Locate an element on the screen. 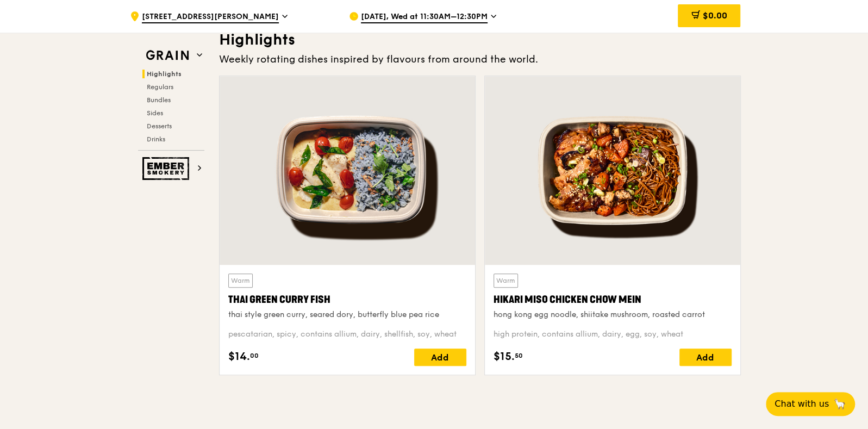 This screenshot has width=868, height=429. span: Regulars is located at coordinates (160, 87).